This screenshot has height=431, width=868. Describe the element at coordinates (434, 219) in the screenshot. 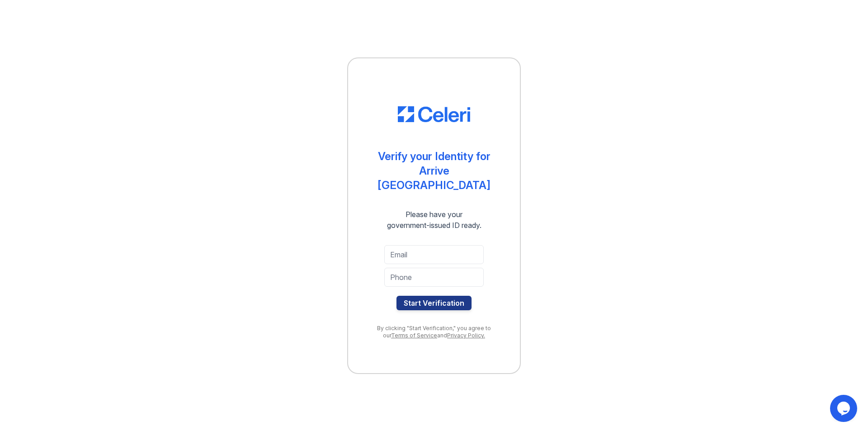

I see `div: Please have your government-issued ID ready.` at that location.